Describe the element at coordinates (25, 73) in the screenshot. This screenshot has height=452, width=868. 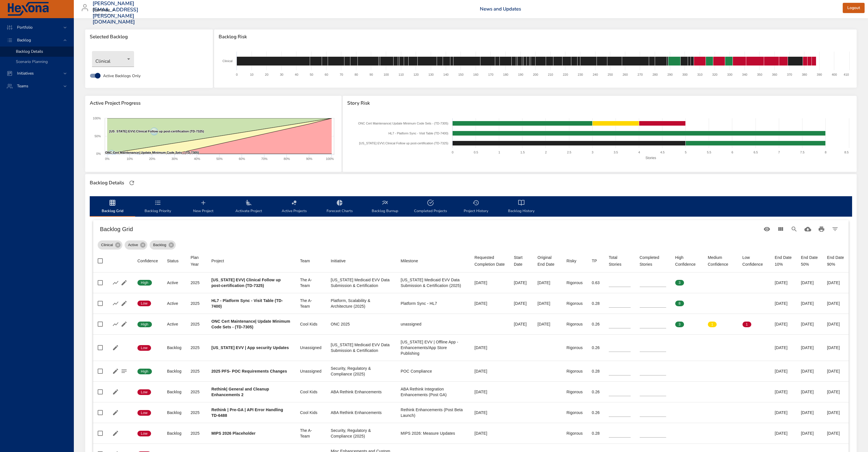
I see `span: Initiatives` at that location.